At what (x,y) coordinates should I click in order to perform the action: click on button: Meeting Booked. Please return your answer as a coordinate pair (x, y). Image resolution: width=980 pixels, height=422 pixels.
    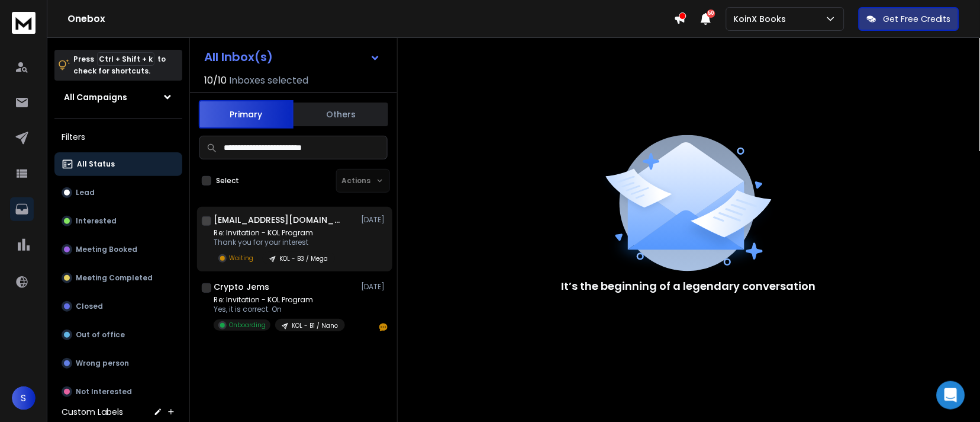
    Looking at the image, I should click on (118, 249).